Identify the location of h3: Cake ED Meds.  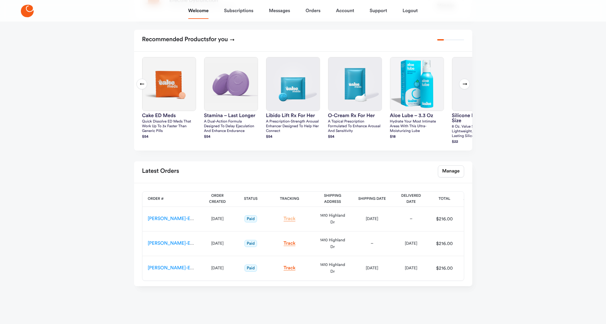
(169, 115).